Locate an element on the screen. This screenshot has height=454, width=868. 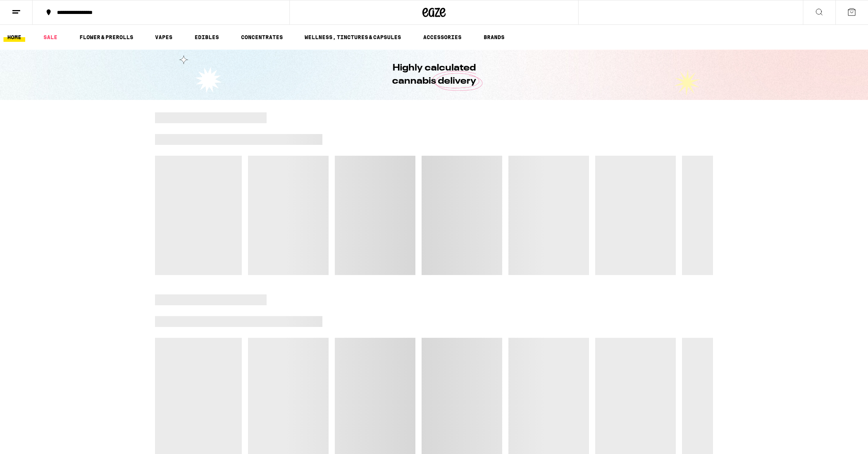
a: EDIBLES is located at coordinates (206, 37).